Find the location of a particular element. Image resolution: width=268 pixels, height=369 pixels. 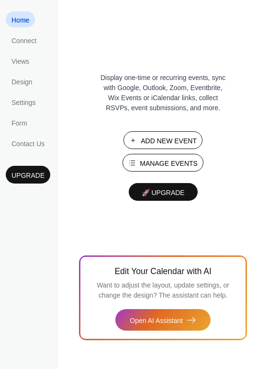

span: Home is located at coordinates (20, 20).